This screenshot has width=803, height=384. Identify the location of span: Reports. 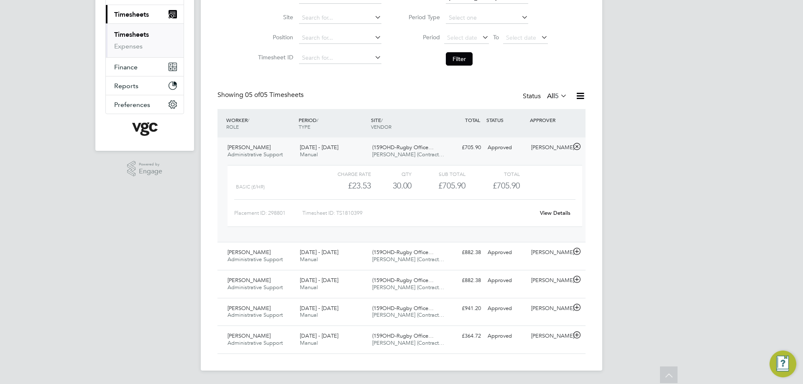
(126, 86).